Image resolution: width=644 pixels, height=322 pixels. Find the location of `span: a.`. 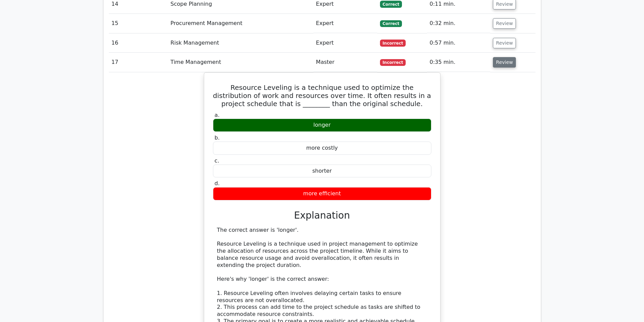

span: a. is located at coordinates (217, 115).